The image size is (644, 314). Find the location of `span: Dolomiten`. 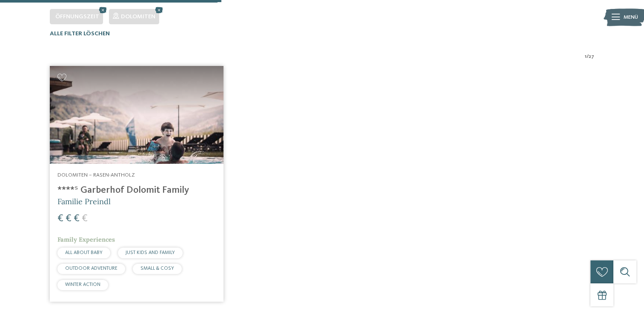

span: Dolomiten is located at coordinates (138, 17).